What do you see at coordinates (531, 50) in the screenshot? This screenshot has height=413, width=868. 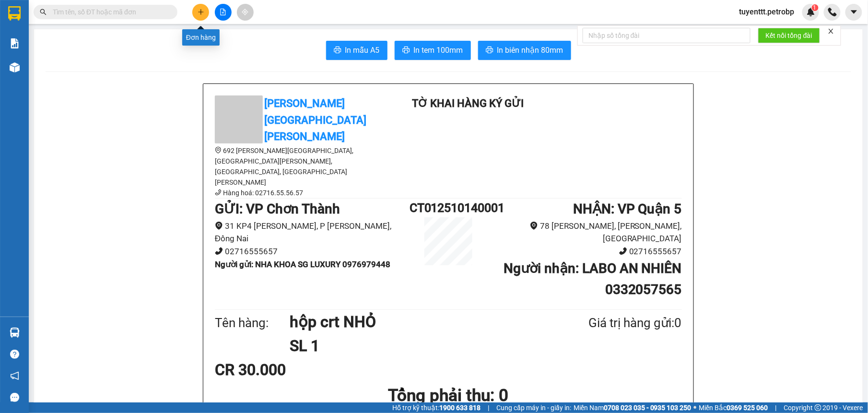 I see `span: In biên nhận 80mm` at bounding box center [531, 50].